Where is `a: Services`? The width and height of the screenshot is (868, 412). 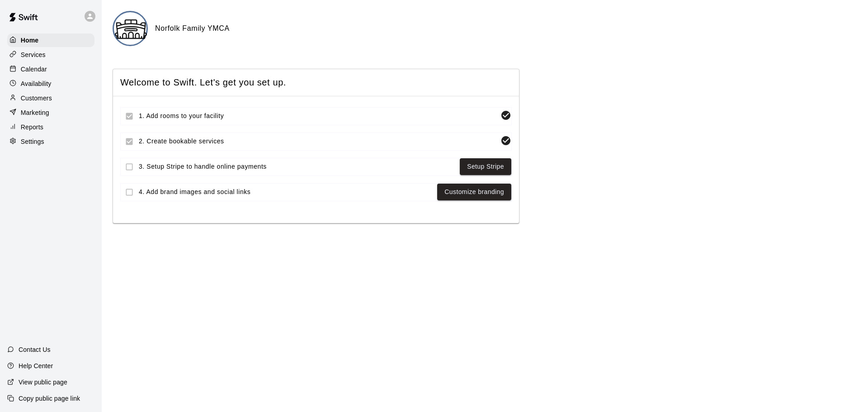 a: Services is located at coordinates (51, 55).